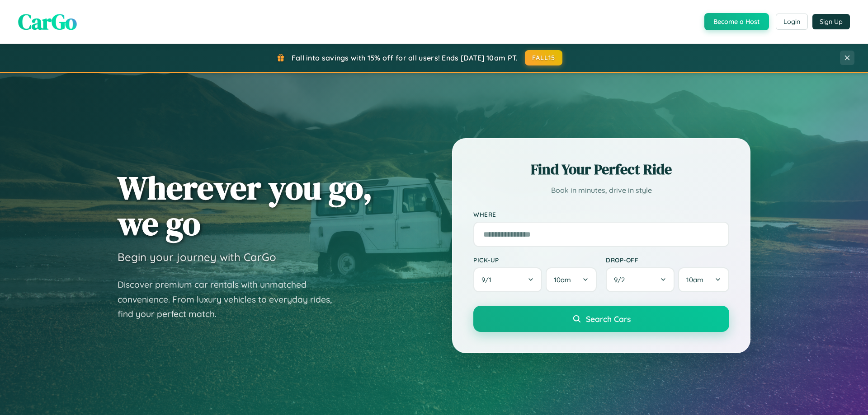 The height and width of the screenshot is (415, 868). Describe the element at coordinates (622, 280) in the screenshot. I see `span: 9 / 2` at that location.